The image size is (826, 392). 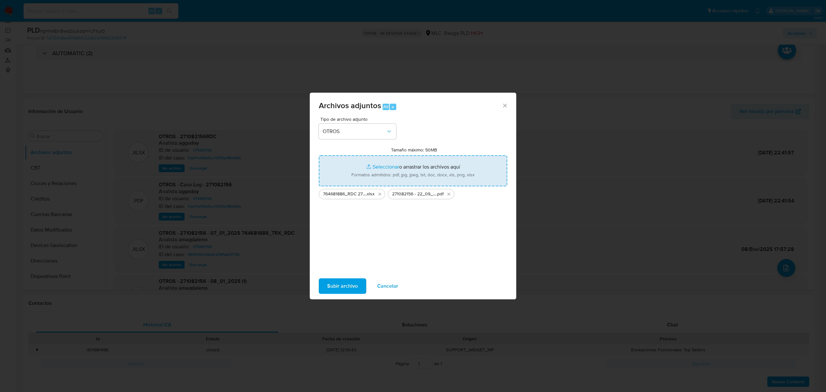 What do you see at coordinates (388, 286) in the screenshot?
I see `button: Cancelar` at bounding box center [388, 286].